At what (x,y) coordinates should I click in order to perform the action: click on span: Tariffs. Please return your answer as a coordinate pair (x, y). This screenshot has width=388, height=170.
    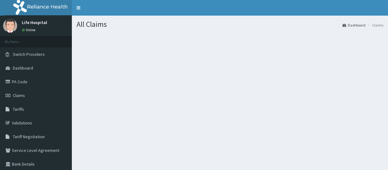
    Looking at the image, I should click on (18, 109).